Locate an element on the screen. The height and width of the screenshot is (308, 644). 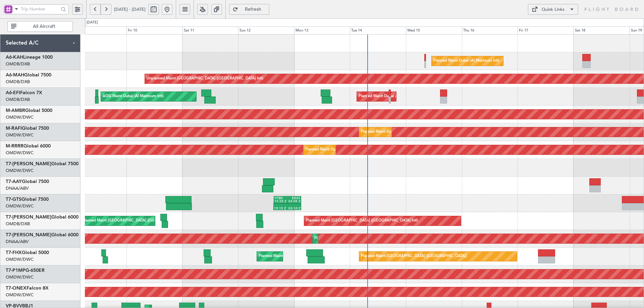
a: A6-MAHGlobal 7500 is located at coordinates (29, 75).